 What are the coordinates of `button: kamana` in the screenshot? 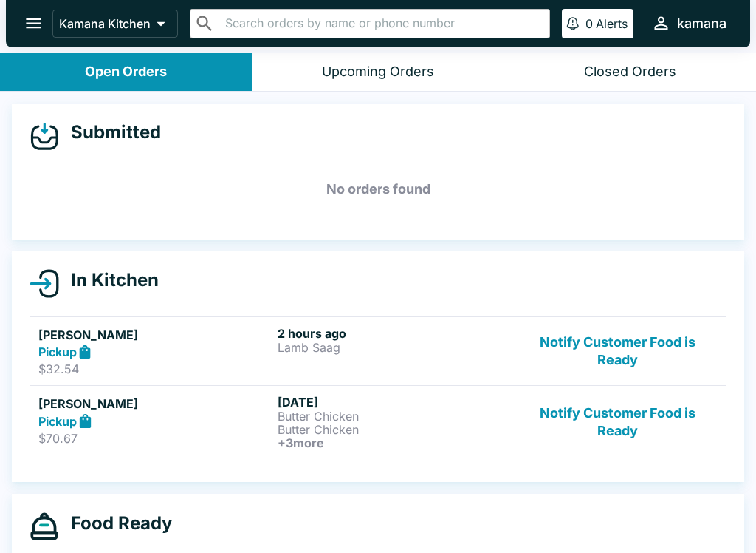 It's located at (689, 23).